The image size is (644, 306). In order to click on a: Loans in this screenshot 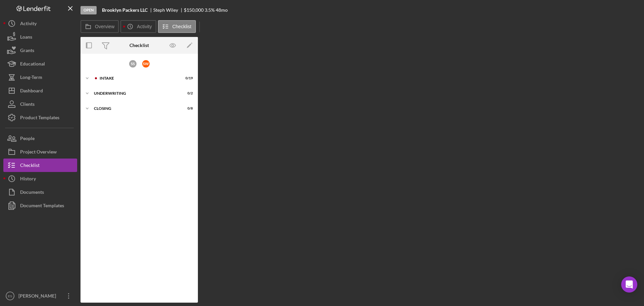, I will do `click(40, 37)`.